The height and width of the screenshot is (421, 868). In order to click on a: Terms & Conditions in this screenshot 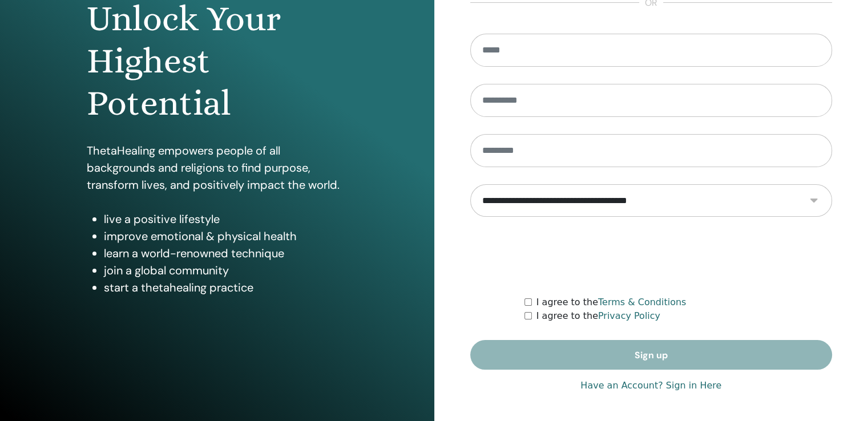, I will do `click(642, 302)`.